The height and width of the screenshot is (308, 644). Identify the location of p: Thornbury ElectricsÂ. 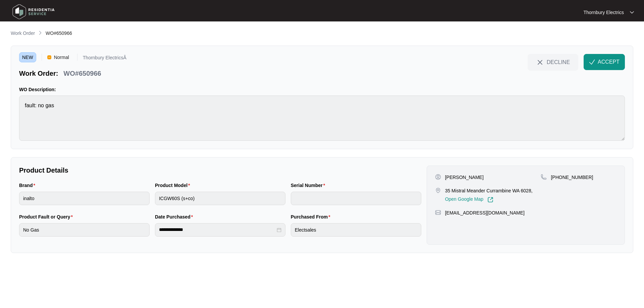
(105, 59).